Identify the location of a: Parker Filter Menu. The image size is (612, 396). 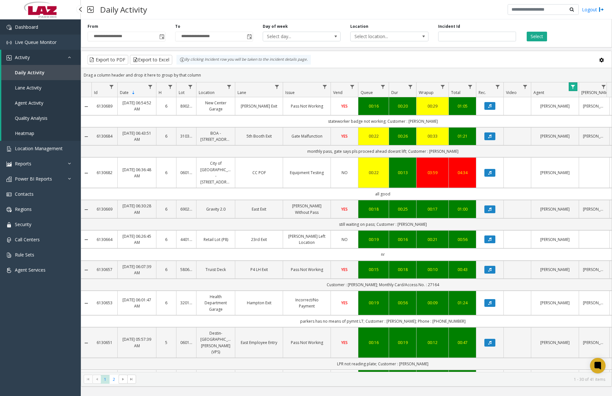
(603, 87).